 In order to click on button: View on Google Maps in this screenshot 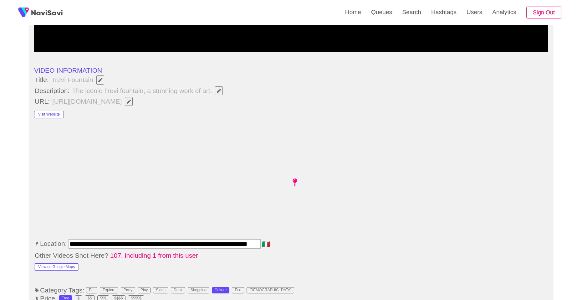, I will do `click(56, 267)`.